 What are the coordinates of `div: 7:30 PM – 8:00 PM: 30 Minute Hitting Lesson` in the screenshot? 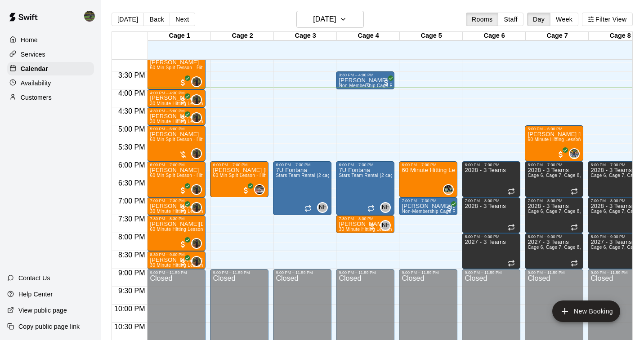 It's located at (365, 224).